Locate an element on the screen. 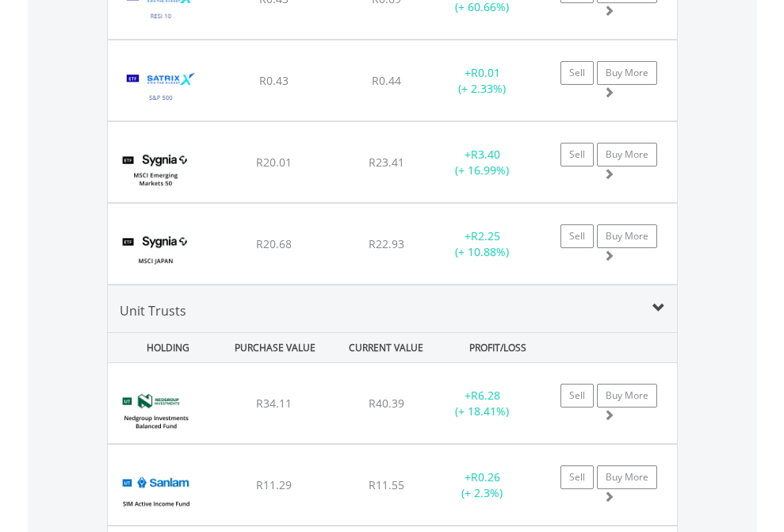 The height and width of the screenshot is (532, 784). div: + (+ 10.88%) is located at coordinates (482, 245).